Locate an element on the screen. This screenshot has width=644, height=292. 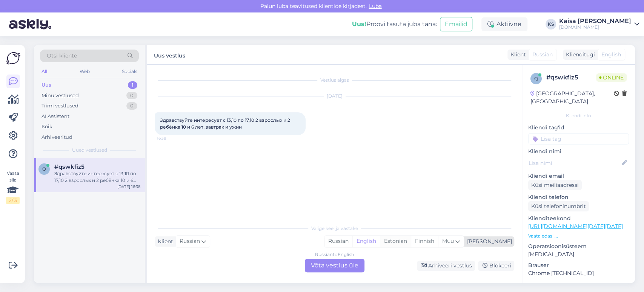
span: 16:38 is located at coordinates (171, 138).